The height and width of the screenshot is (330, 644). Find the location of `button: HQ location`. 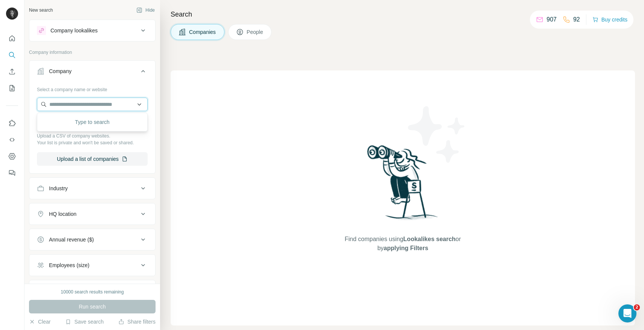

button: HQ location is located at coordinates (92, 214).